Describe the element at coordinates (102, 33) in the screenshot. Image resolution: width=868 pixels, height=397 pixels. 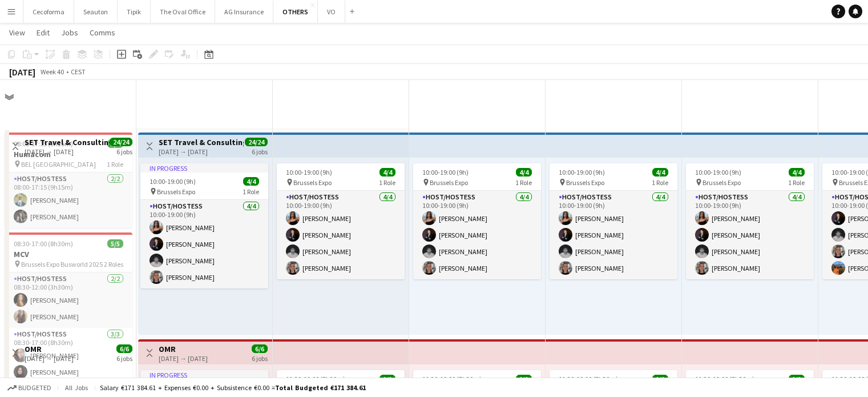
I see `span: Comms` at that location.